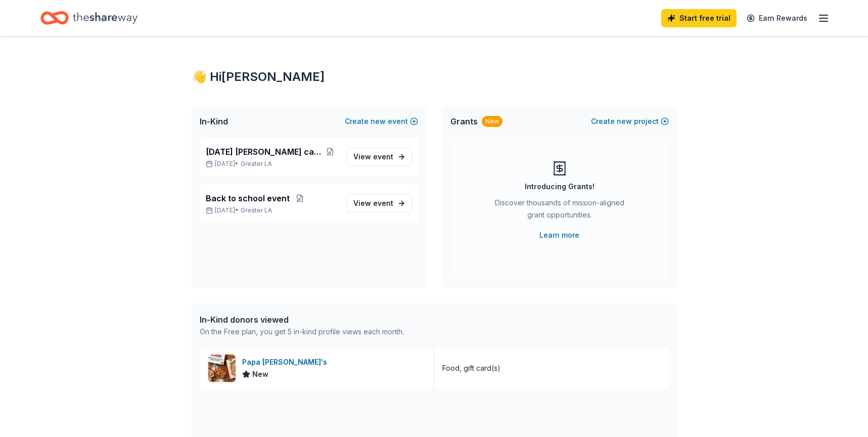 This screenshot has width=868, height=437. Describe the element at coordinates (559, 235) in the screenshot. I see `a: Learn more` at that location.